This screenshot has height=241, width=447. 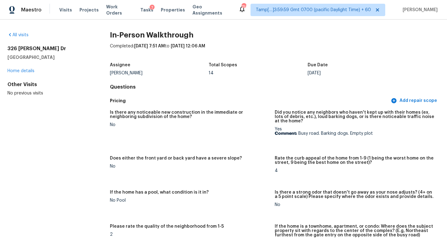 I want to click on div: Yes, so click(x=354, y=132).